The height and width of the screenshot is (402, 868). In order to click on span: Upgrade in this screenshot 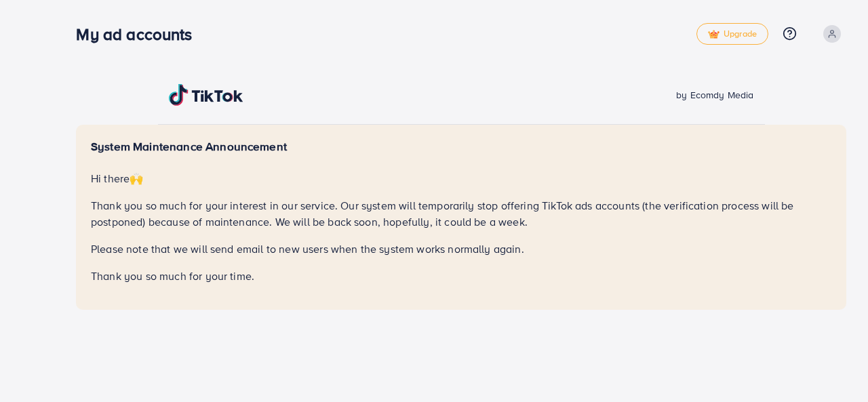, I will do `click(732, 34)`.